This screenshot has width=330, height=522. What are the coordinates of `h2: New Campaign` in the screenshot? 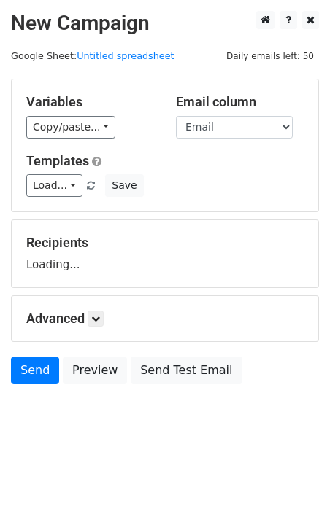 It's located at (165, 23).